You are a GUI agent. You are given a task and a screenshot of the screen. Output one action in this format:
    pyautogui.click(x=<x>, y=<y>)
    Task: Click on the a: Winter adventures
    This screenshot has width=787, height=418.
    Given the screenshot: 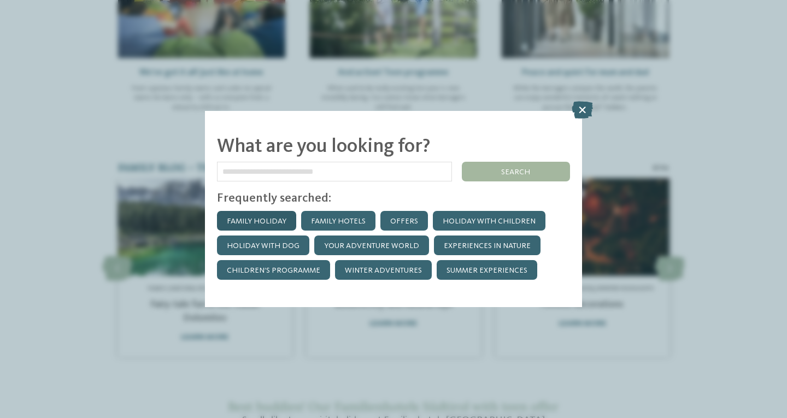 What is the action you would take?
    pyautogui.click(x=383, y=270)
    